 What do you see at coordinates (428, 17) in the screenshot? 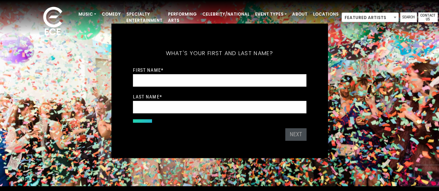
I see `a: Contact Us` at bounding box center [428, 17].